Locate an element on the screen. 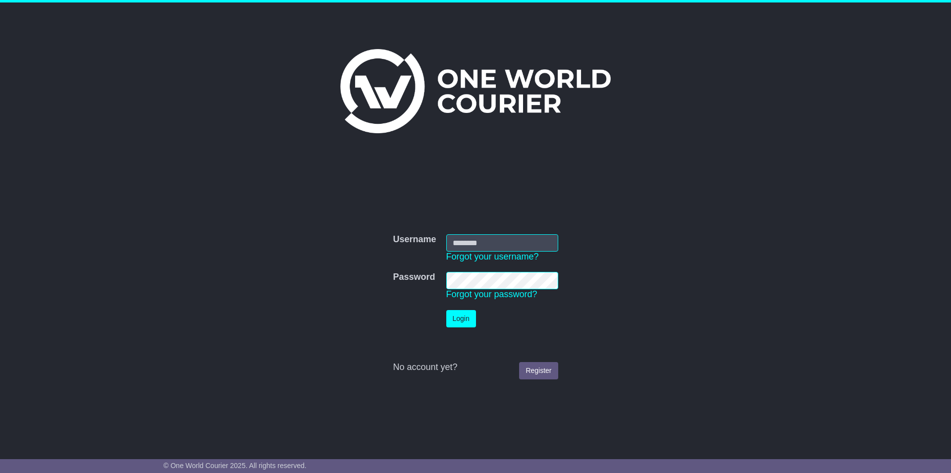 This screenshot has width=951, height=473. span: © One World Courier 2025. All rights reserved. is located at coordinates (235, 465).